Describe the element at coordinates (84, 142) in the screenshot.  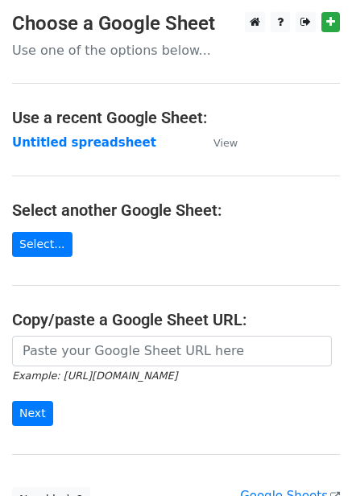
I see `strong: Untitled spreadsheet` at that location.